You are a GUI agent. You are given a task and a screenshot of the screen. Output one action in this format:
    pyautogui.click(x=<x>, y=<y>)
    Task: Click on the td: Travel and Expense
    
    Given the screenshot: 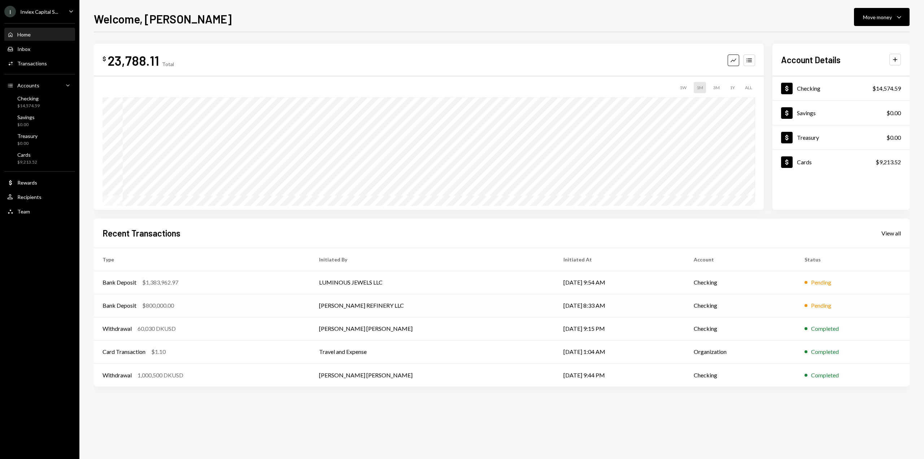 What is the action you would take?
    pyautogui.click(x=433, y=352)
    